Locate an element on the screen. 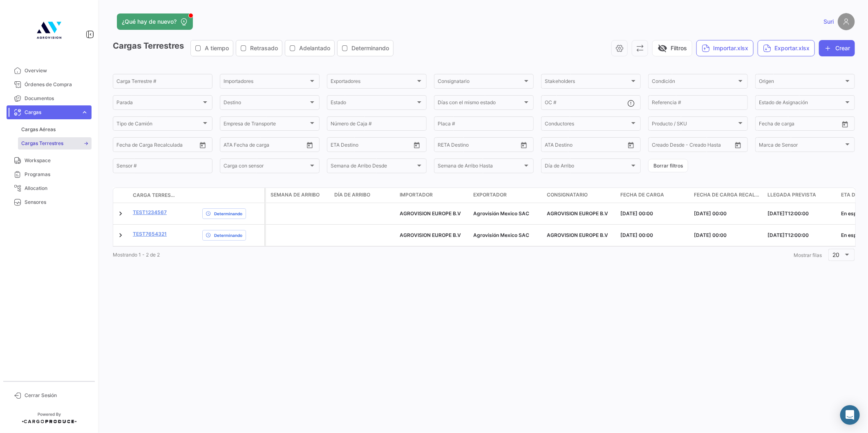  span: Semana de Arribo is located at coordinates (295, 195).